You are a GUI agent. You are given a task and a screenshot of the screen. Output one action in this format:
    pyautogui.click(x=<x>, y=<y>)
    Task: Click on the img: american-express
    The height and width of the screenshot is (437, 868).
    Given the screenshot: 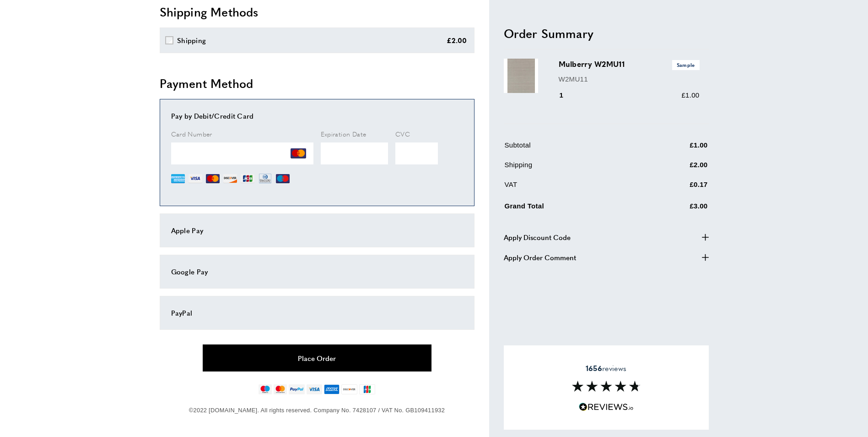 What is the action you would take?
    pyautogui.click(x=332, y=389)
    